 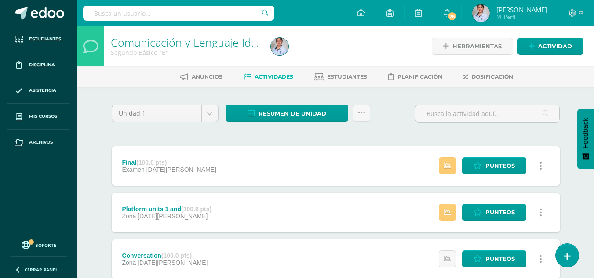 What do you see at coordinates (521, 17) in the screenshot?
I see `span: Mi Perfil` at bounding box center [521, 17].